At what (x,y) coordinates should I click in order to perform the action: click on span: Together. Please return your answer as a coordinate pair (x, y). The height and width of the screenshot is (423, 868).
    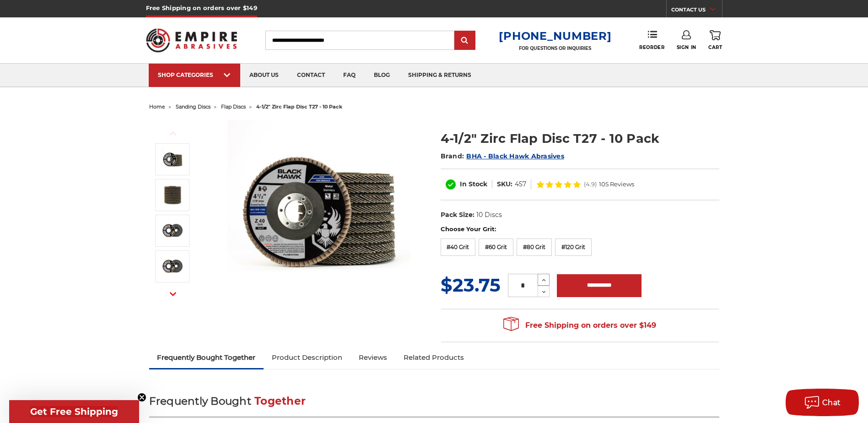
    Looking at the image, I should click on (280, 401).